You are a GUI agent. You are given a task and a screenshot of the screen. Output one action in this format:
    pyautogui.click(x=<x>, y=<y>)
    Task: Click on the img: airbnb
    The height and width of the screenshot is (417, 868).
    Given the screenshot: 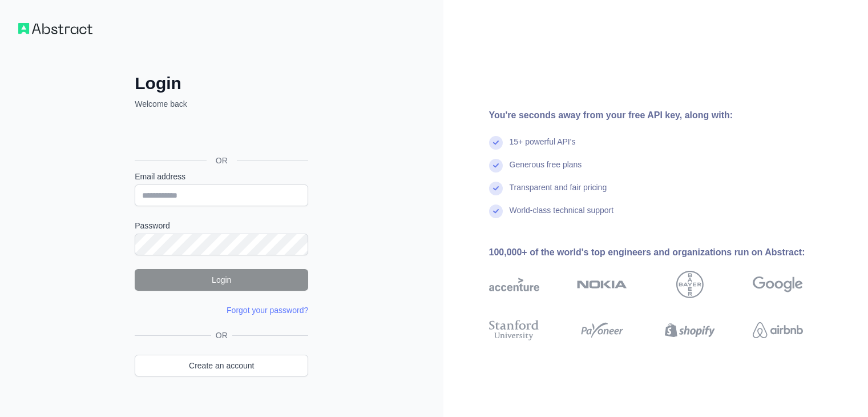 What is the action you would take?
    pyautogui.click(x=778, y=330)
    